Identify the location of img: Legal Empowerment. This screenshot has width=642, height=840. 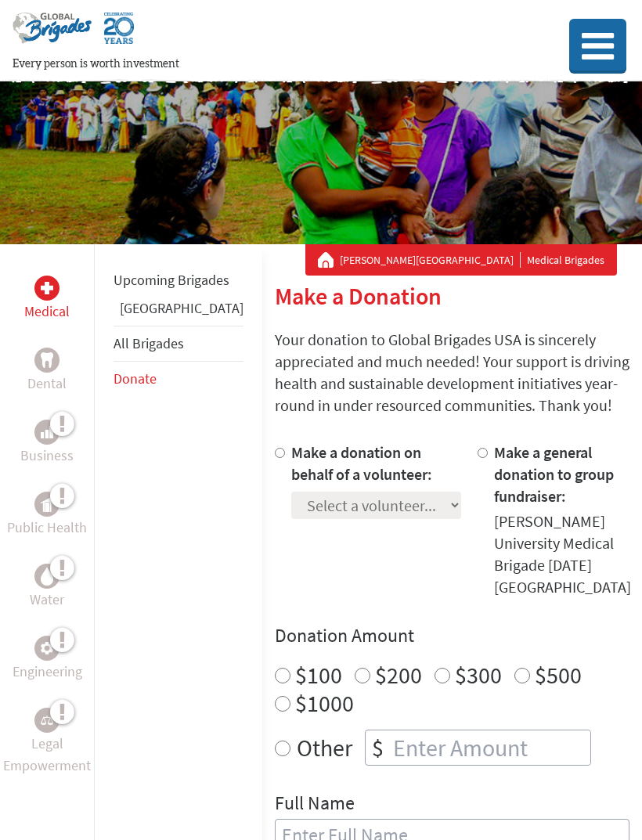
(47, 720).